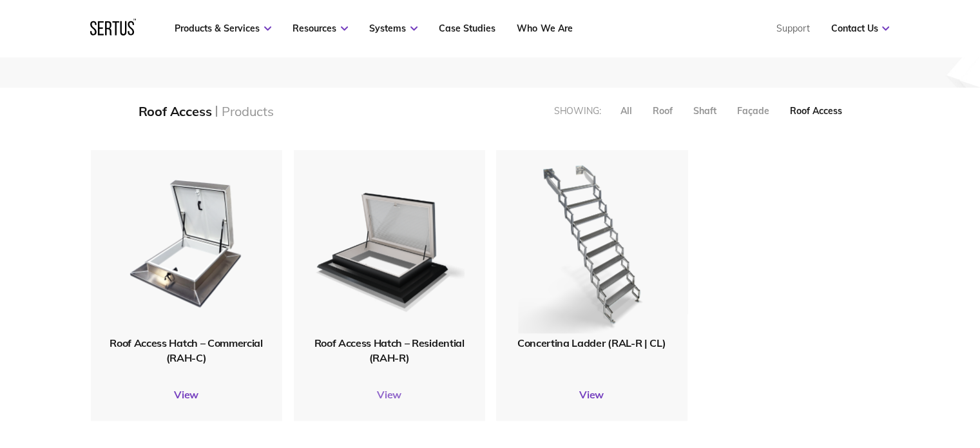  Describe the element at coordinates (388, 350) in the screenshot. I see `span: Roof Access Hatch – Residential (RAH-R)` at that location.